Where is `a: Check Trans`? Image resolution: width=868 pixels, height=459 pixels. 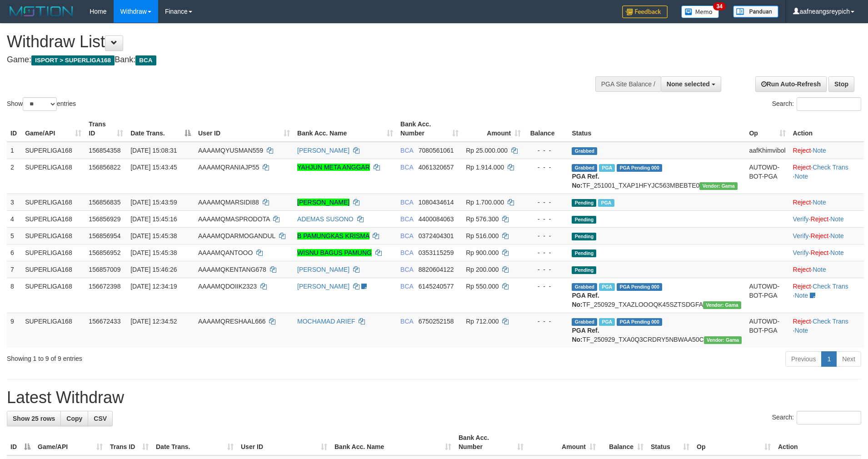
a: Check Trans is located at coordinates (830, 167).